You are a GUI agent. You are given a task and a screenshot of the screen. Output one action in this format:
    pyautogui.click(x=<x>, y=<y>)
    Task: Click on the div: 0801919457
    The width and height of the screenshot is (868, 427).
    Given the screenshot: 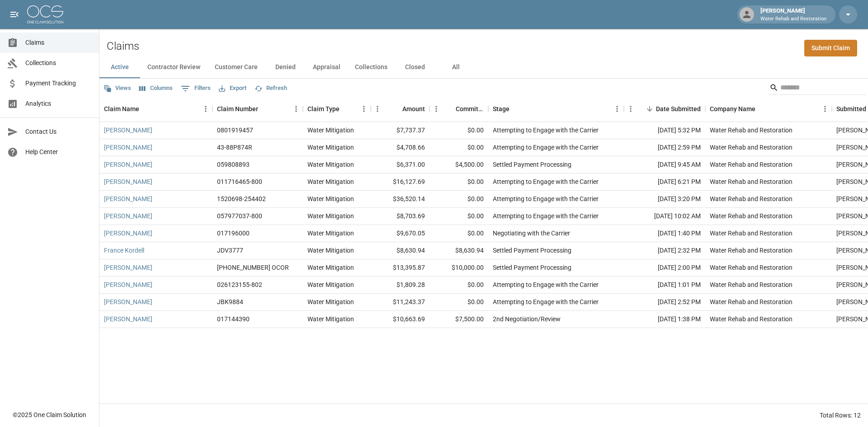 What is the action you would take?
    pyautogui.click(x=235, y=130)
    